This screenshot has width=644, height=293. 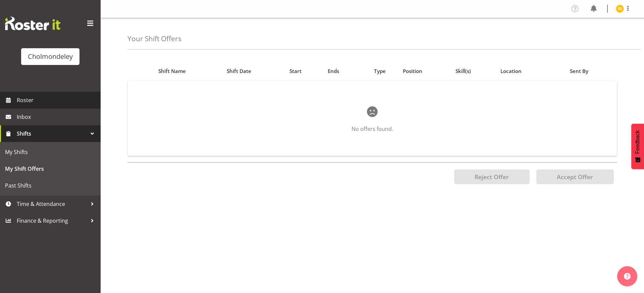 What do you see at coordinates (412, 71) in the screenshot?
I see `span: Position` at bounding box center [412, 71].